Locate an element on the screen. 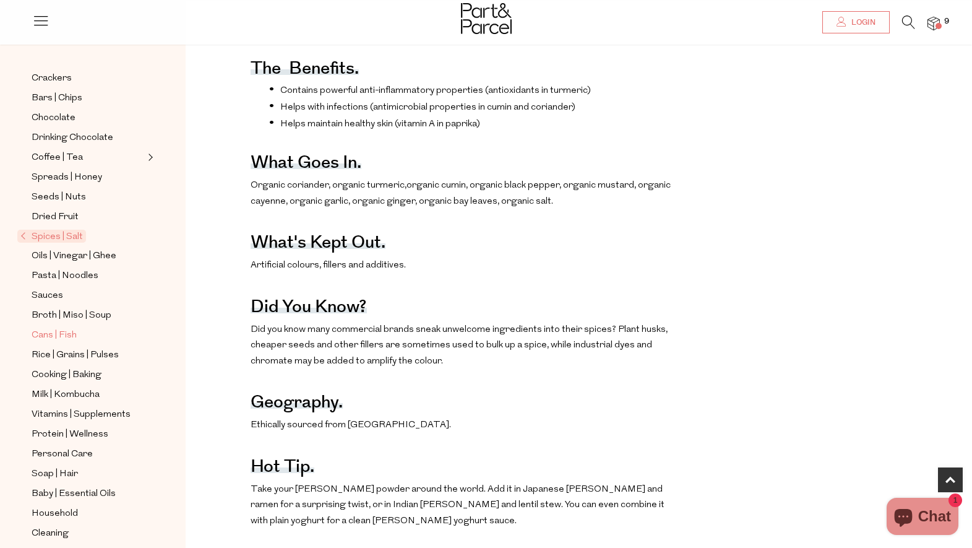 The image size is (972, 548). a: Login is located at coordinates (856, 22).